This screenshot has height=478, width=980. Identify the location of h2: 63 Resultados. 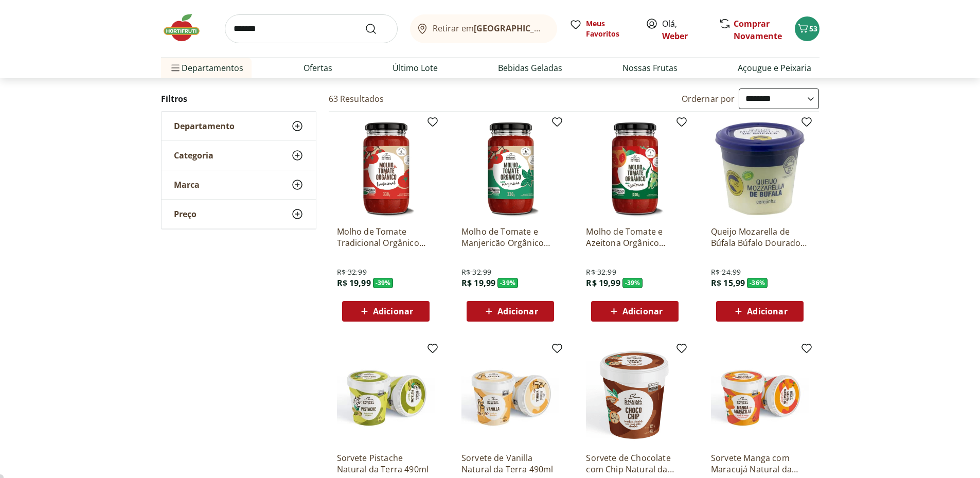
(357, 99).